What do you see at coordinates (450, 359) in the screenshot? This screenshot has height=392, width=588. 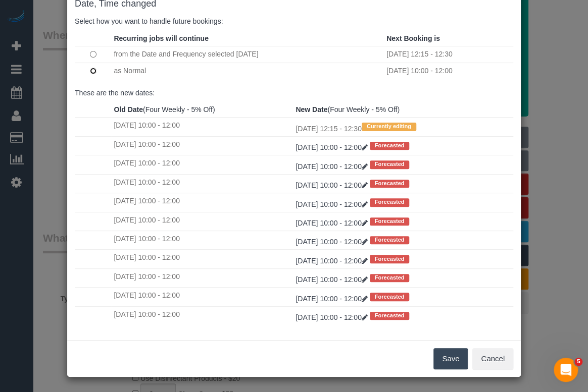 I see `button: Save` at bounding box center [450, 359].